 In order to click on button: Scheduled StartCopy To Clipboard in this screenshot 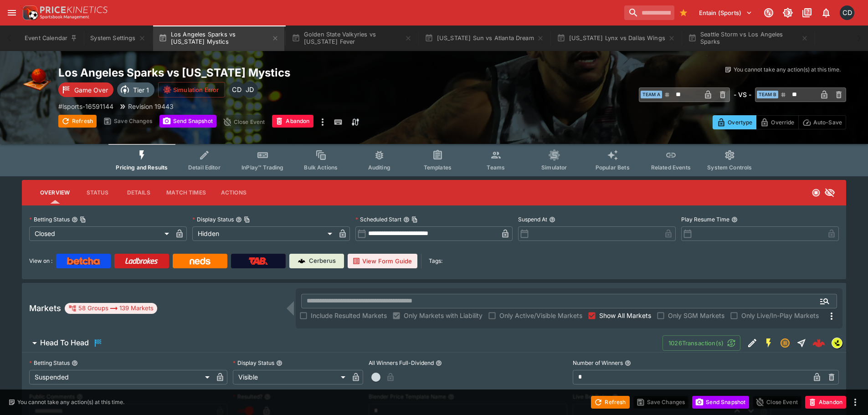, I will do `click(406, 219)`.